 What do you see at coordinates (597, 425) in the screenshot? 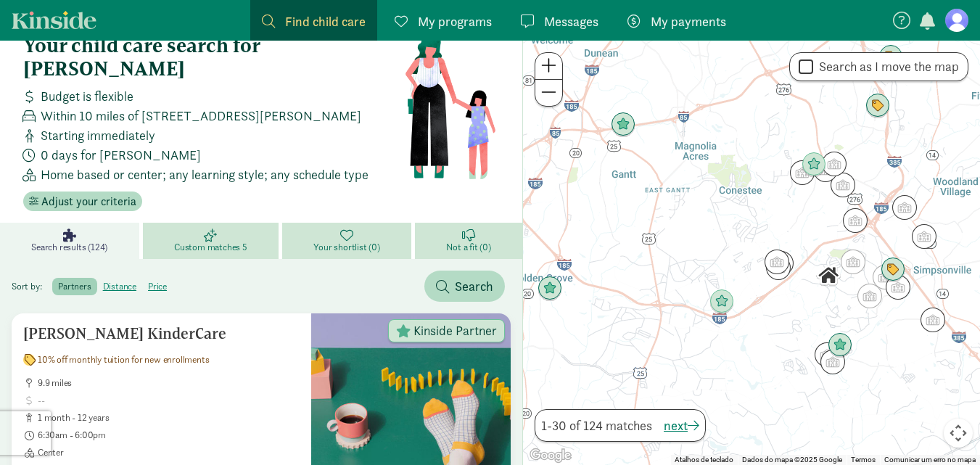
I see `span: 1-30 of 124 matches` at bounding box center [597, 425].